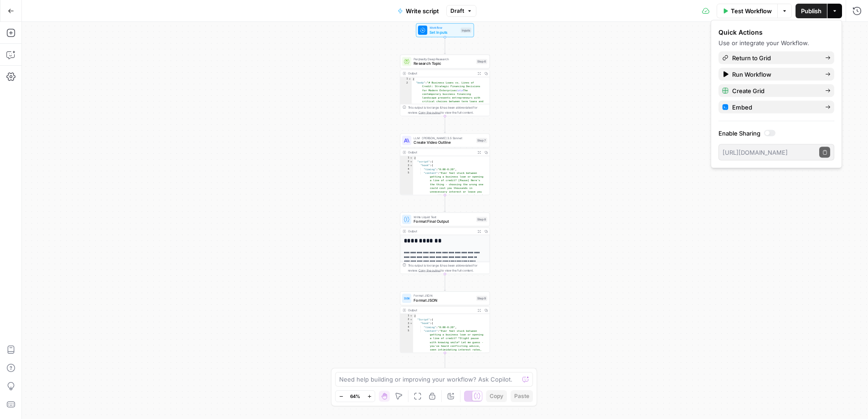 The width and height of the screenshot is (868, 419). I want to click on g: Edge from step_8 to step_9, so click(445, 282).